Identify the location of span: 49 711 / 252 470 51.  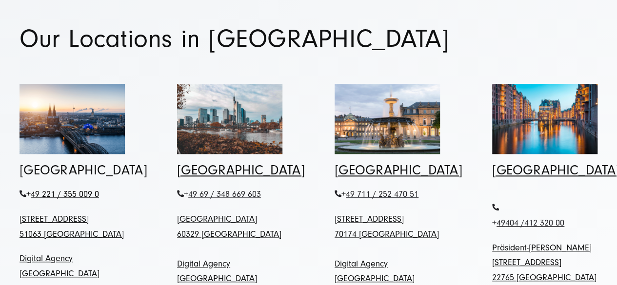
(382, 194).